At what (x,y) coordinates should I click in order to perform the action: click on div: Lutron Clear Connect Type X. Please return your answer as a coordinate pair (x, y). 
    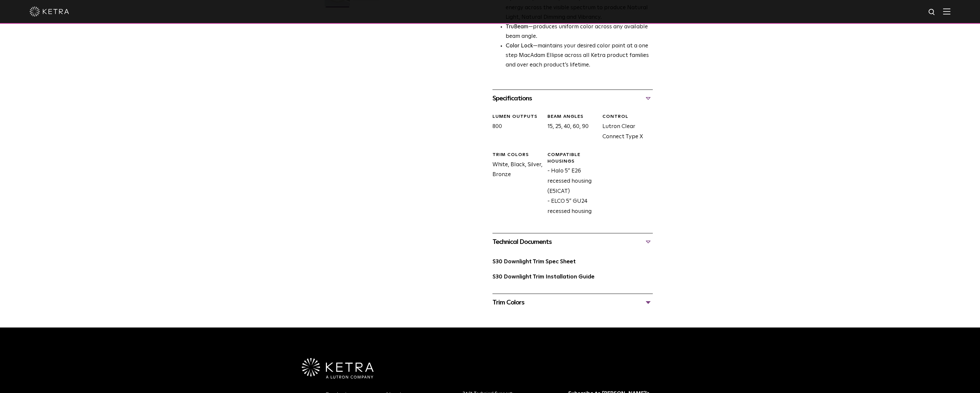
    Looking at the image, I should click on (625, 128).